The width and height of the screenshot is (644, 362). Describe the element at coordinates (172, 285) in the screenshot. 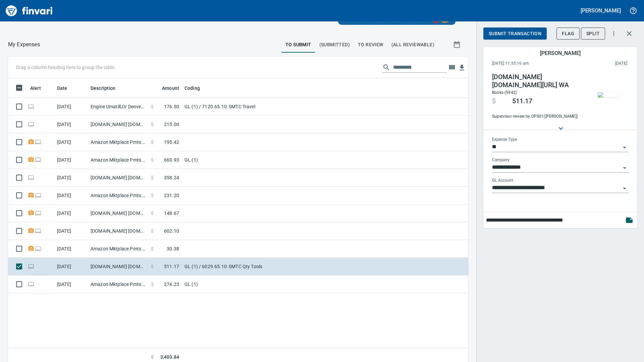

I see `span: 274.23` at that location.